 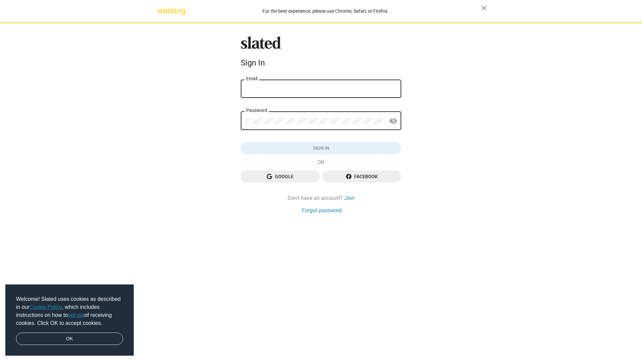 What do you see at coordinates (349, 198) in the screenshot?
I see `a: Join` at bounding box center [349, 198].